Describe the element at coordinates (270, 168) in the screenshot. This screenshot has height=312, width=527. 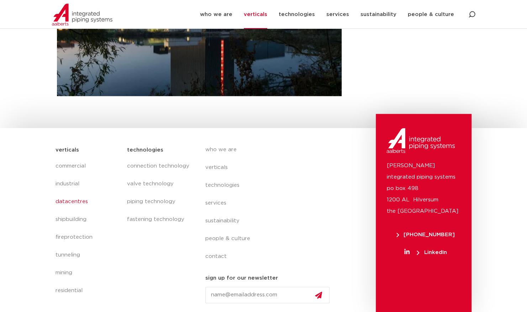
I see `a: verticals` at that location.